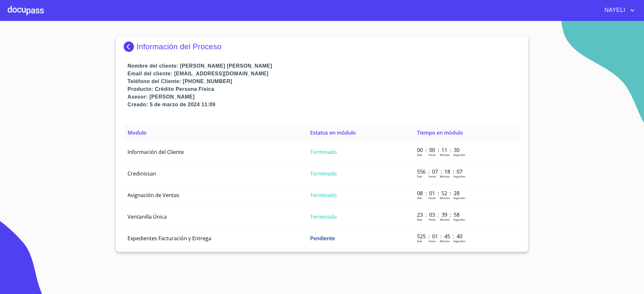 The image size is (644, 294). I want to click on span: Pendiente, so click(322, 238).